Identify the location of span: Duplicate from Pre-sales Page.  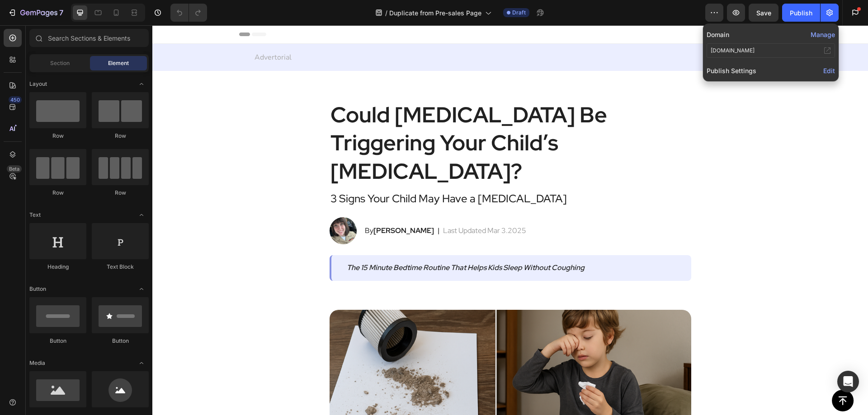
(436, 13).